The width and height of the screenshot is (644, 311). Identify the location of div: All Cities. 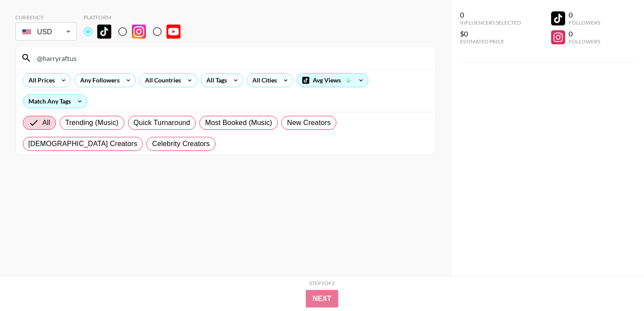
(263, 81).